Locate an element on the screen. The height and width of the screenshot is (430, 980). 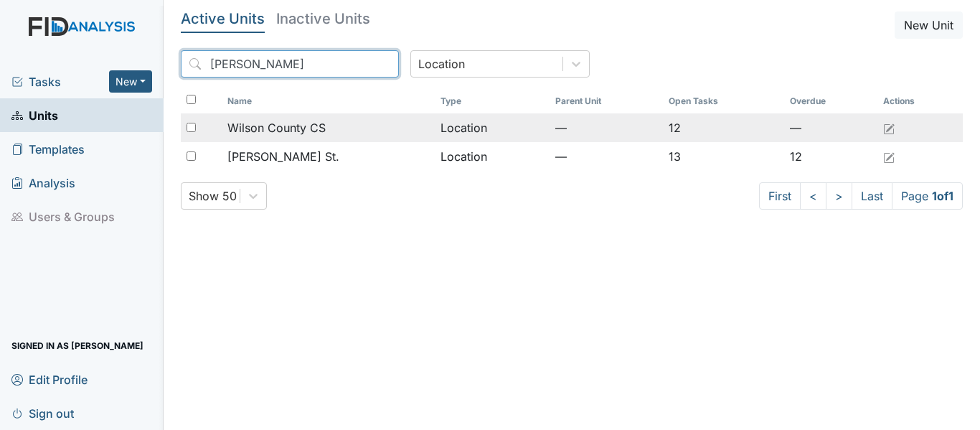
span: Templates is located at coordinates (48, 148).